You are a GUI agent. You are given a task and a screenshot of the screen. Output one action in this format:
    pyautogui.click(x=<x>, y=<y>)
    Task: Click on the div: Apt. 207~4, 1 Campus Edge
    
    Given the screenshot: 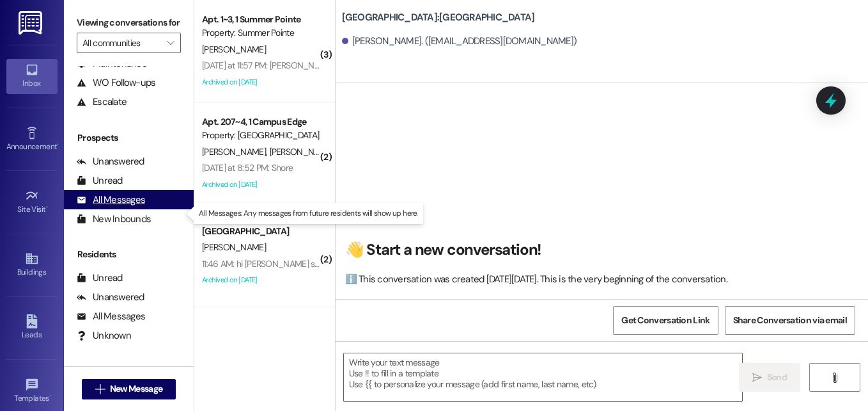 What is the action you would take?
    pyautogui.click(x=261, y=122)
    